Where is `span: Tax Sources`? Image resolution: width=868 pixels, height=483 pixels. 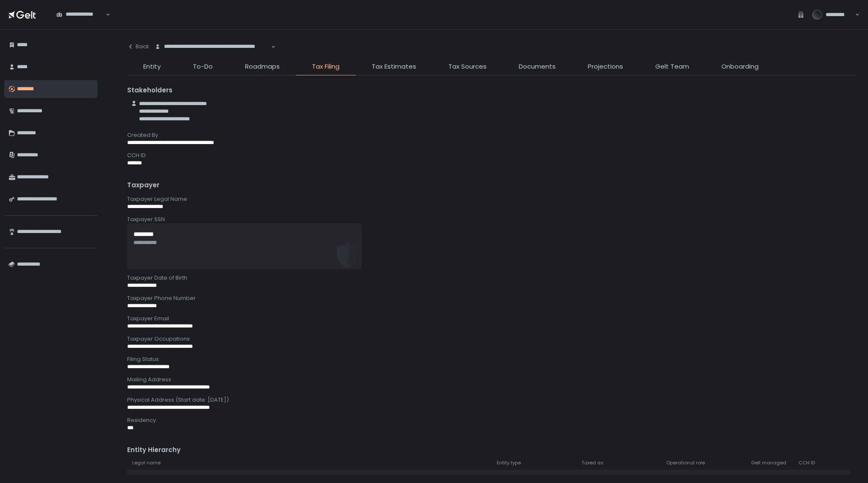
span: Tax Sources is located at coordinates (468, 66).